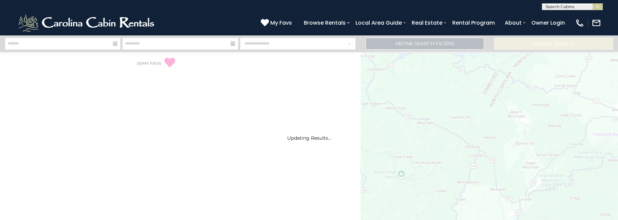 This screenshot has width=618, height=220. I want to click on img: mail-regular-white.png, so click(596, 23).